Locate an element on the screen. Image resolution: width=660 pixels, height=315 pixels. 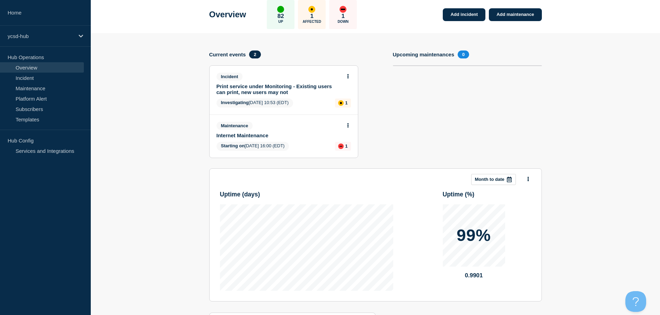
h4: Upcoming maintenances is located at coordinates (423, 54).